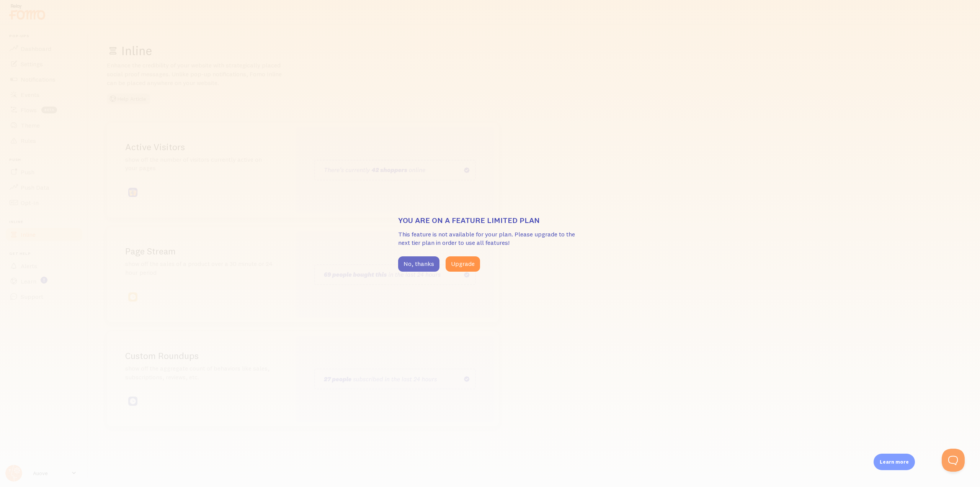  What do you see at coordinates (463, 264) in the screenshot?
I see `button: Upgrade` at bounding box center [463, 264].